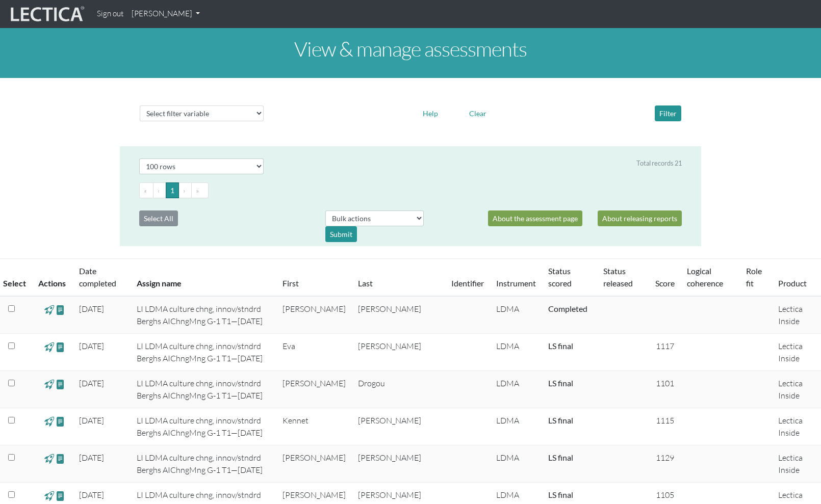 This screenshot has width=821, height=504. I want to click on span: 1105, so click(665, 495).